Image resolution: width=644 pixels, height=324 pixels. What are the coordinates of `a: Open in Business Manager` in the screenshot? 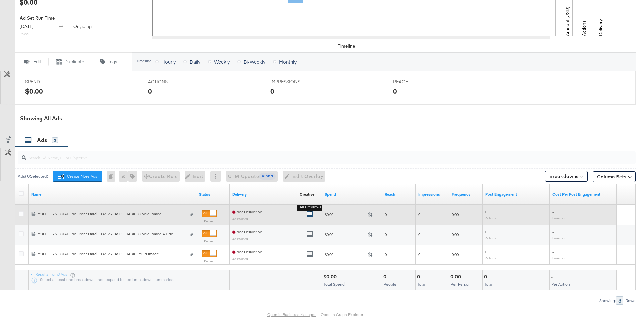 It's located at (292, 315).